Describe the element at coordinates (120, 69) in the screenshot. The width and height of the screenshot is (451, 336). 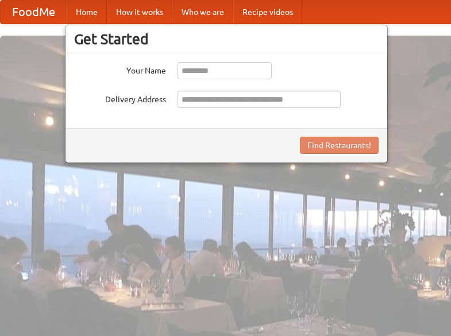
I see `label: Your Name` at that location.